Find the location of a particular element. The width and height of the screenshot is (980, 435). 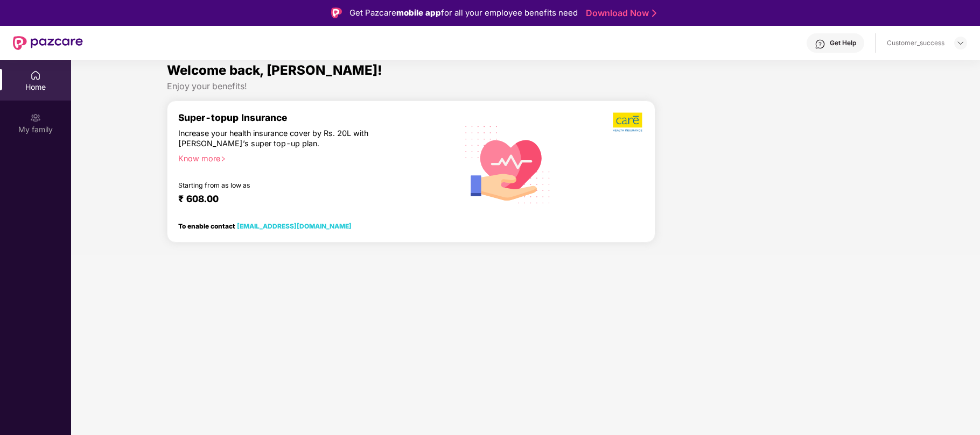

div: Get Pazcare for all your employee benefits need is located at coordinates (464, 13).